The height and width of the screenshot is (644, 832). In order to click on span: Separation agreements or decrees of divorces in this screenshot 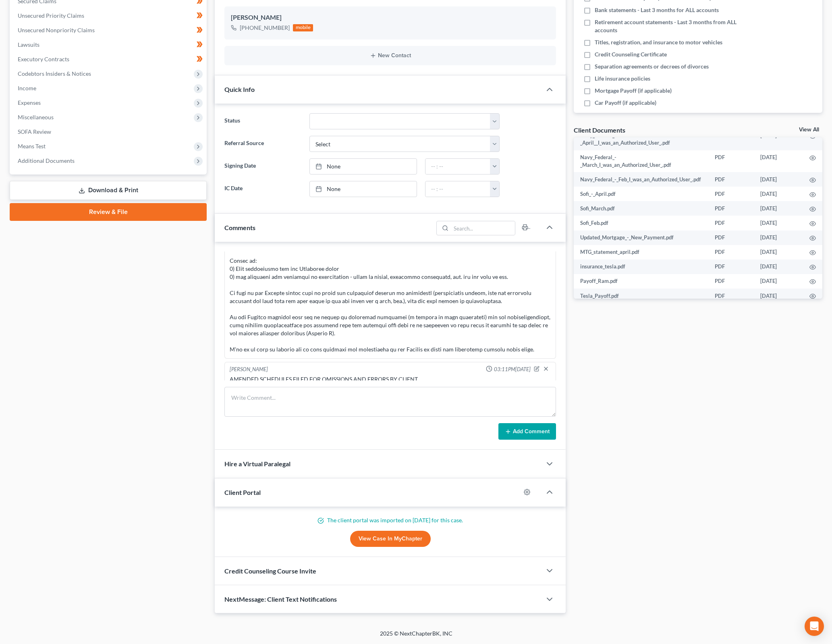, I will do `click(651, 67)`.